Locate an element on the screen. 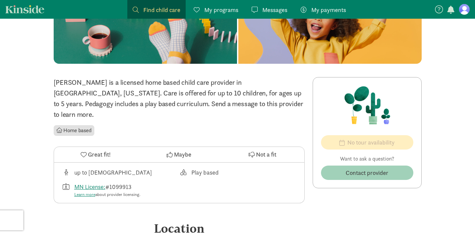 The height and width of the screenshot is (235, 475). a: MN License: is located at coordinates (90, 186).